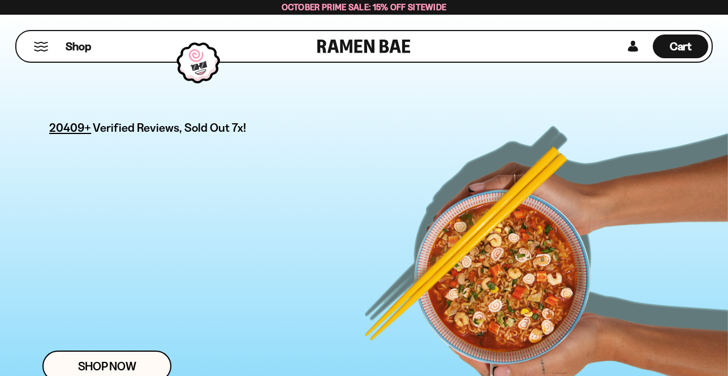 The width and height of the screenshot is (728, 376). Describe the element at coordinates (70, 127) in the screenshot. I see `span: 20409+` at that location.